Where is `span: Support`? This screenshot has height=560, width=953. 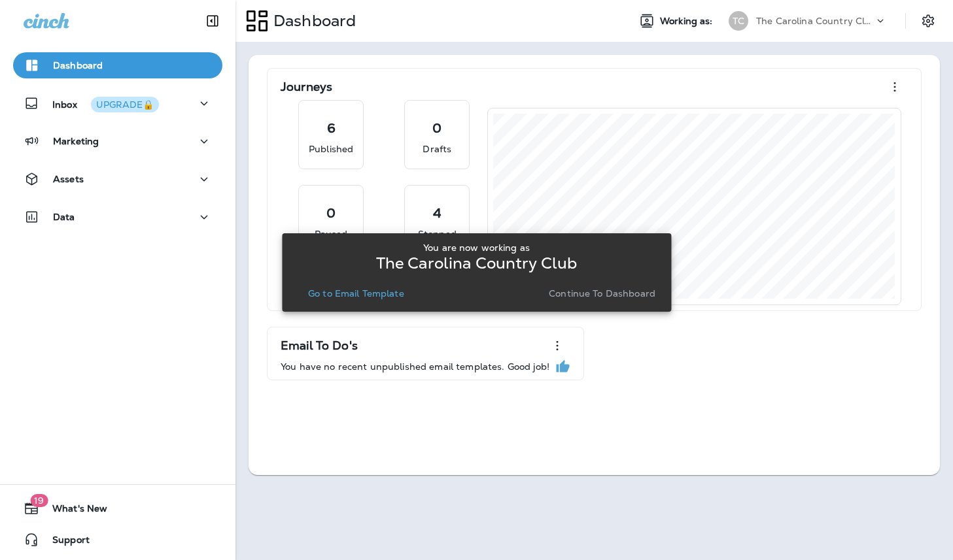 span: Support is located at coordinates (64, 542).